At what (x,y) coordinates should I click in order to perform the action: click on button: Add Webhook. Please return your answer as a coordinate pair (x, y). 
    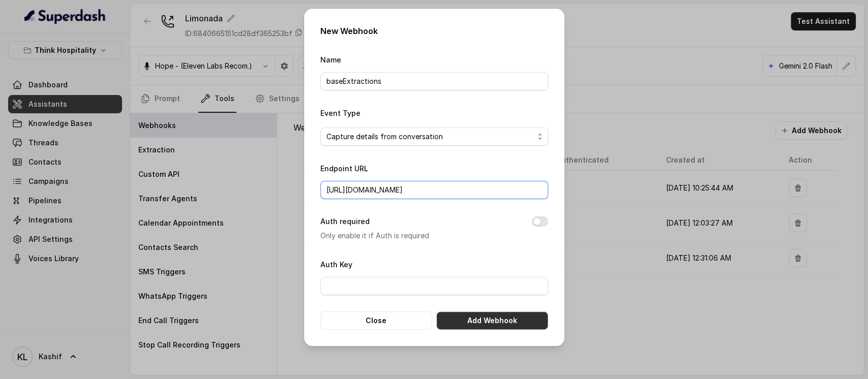
    Looking at the image, I should click on (492, 321).